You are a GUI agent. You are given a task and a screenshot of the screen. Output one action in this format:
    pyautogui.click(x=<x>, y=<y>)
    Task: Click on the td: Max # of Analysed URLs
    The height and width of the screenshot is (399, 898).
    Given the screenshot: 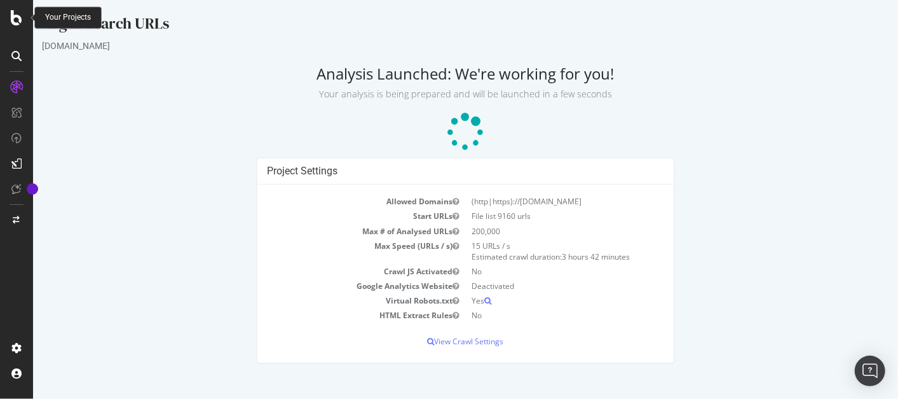 What is the action you would take?
    pyautogui.click(x=333, y=231)
    